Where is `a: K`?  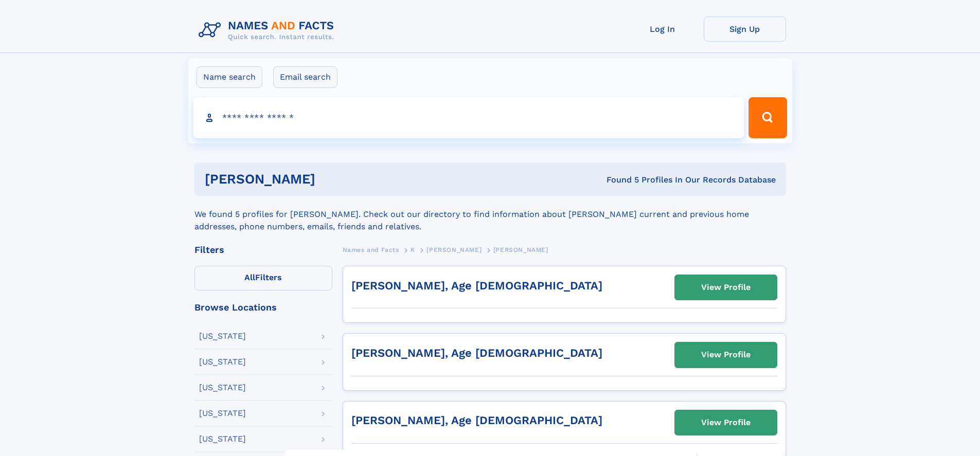 a: K is located at coordinates (413, 249).